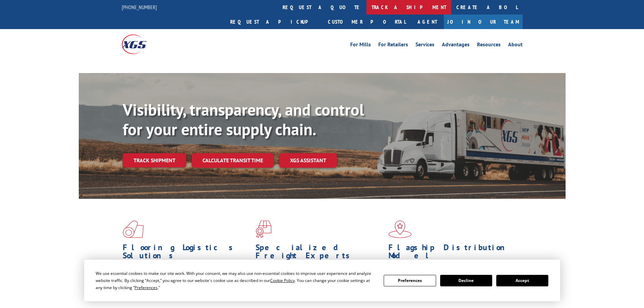 This screenshot has height=308, width=644. Describe the element at coordinates (235, 280) in the screenshot. I see `div: We use essential cookies to make our site work. With your consent, we may also use non-essential ...` at that location.